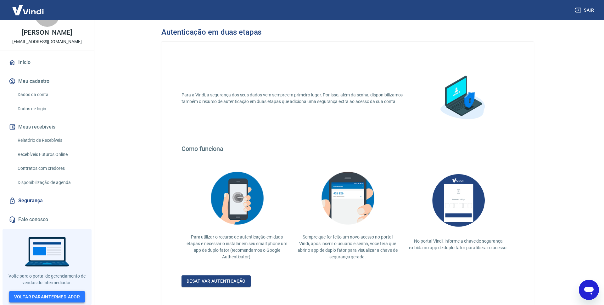 This screenshot has width=604, height=305. What do you see at coordinates (47, 296) in the screenshot?
I see `a: Voltar paraIntermediador` at bounding box center [47, 296].